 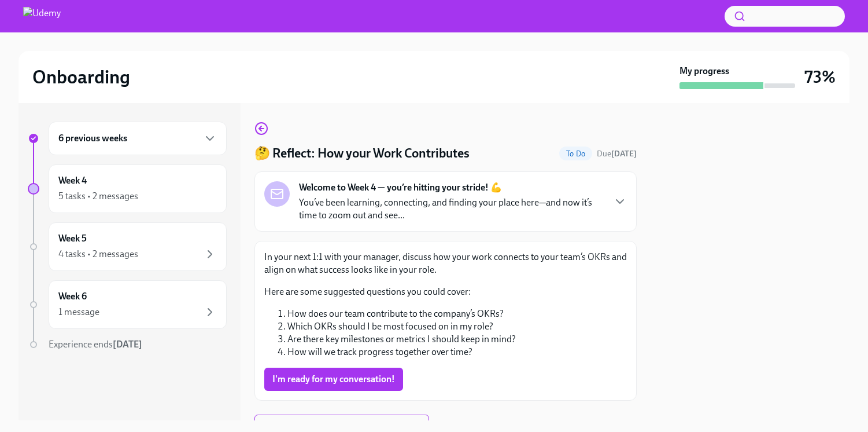 What do you see at coordinates (41, 16) in the screenshot?
I see `img: Udemy` at bounding box center [41, 16].